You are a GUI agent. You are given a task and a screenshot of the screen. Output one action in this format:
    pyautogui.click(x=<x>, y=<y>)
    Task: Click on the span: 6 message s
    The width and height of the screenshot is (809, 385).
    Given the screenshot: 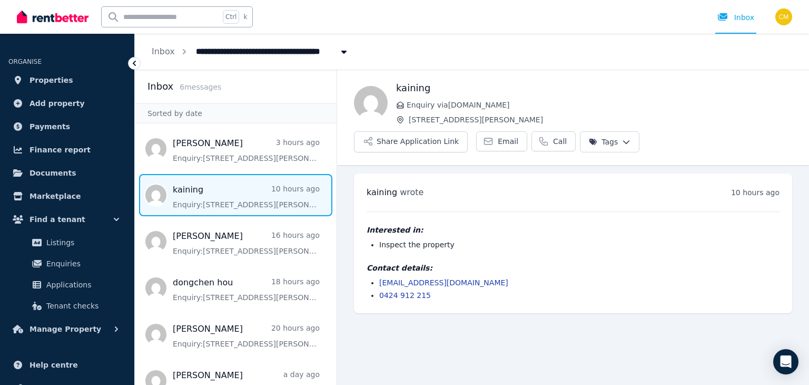 What is the action you would take?
    pyautogui.click(x=200, y=87)
    